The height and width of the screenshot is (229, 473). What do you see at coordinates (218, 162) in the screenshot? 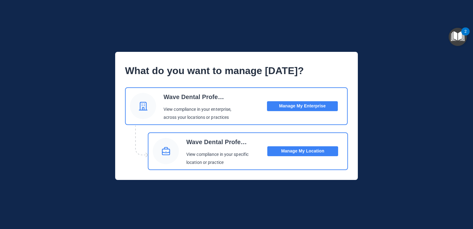
I see `p: location or practice` at bounding box center [218, 162].